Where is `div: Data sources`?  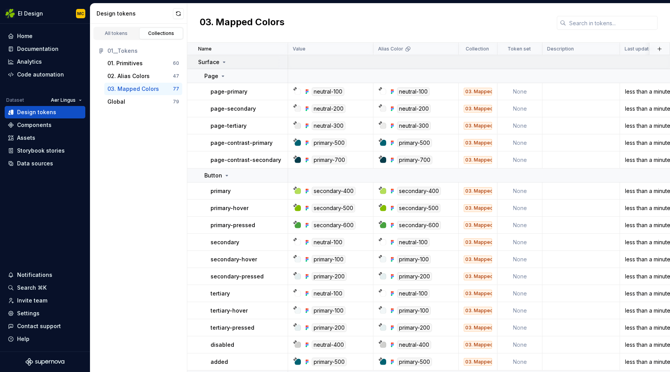 div: Data sources is located at coordinates (35, 163).